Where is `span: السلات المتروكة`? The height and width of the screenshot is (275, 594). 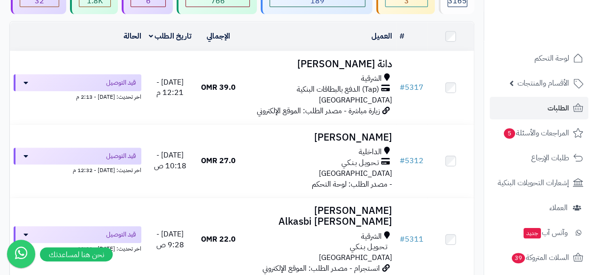
span: السلات المتروكة is located at coordinates (540, 257).